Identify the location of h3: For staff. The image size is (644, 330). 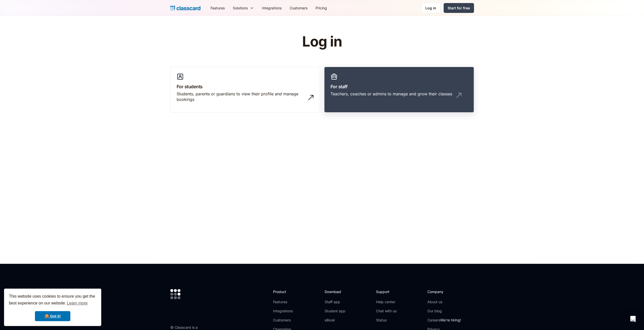
(399, 86).